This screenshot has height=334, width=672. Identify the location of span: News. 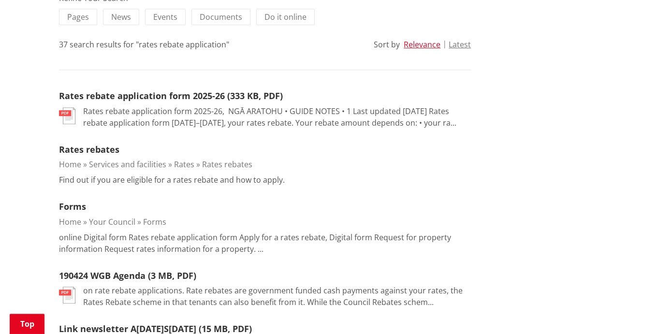
(121, 17).